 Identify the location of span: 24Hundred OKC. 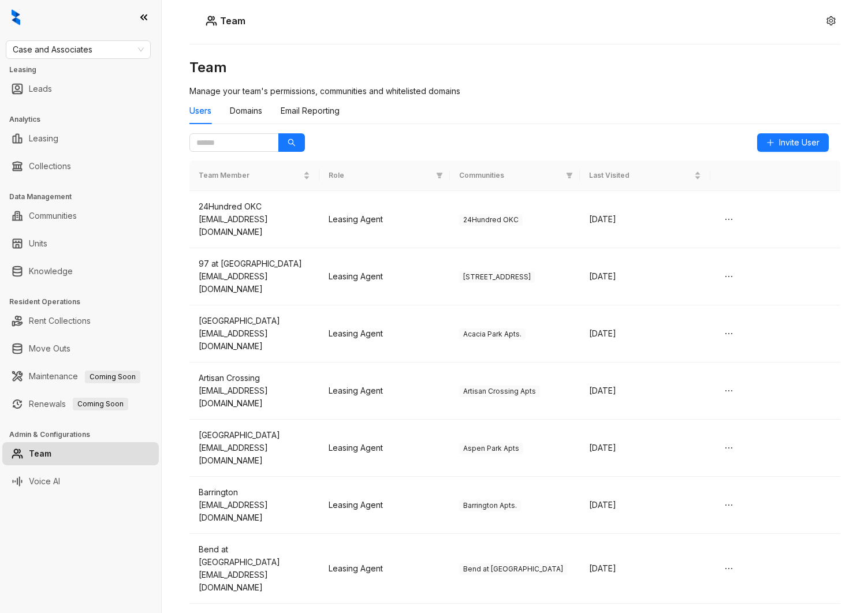
(491, 220).